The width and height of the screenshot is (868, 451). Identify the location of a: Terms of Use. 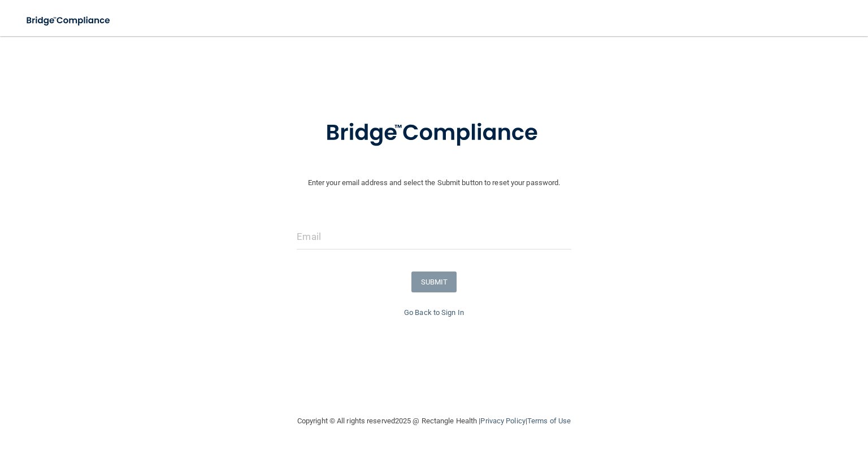
(549, 420).